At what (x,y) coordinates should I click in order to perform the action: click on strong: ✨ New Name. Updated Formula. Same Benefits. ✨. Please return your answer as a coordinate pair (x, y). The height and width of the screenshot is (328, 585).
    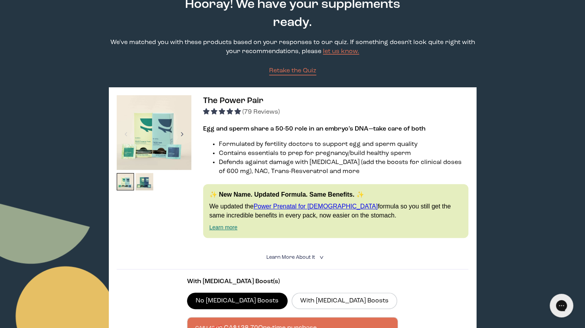
    Looking at the image, I should click on (287, 194).